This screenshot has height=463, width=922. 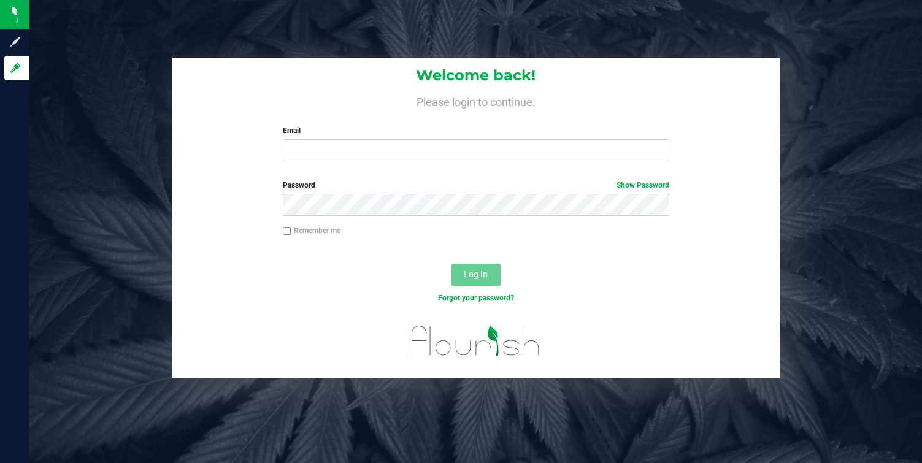 I want to click on input: Remember me, so click(x=287, y=231).